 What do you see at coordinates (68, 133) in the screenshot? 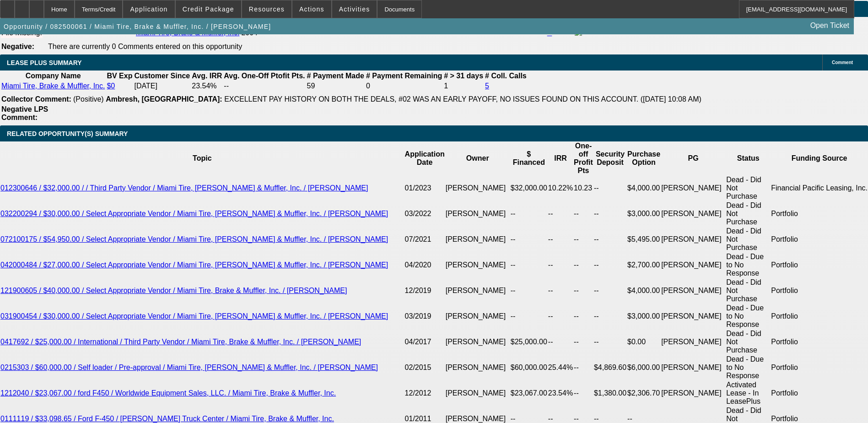
I see `span: RELATED OPPORTUNITY(S) SUMMARY` at bounding box center [68, 133].